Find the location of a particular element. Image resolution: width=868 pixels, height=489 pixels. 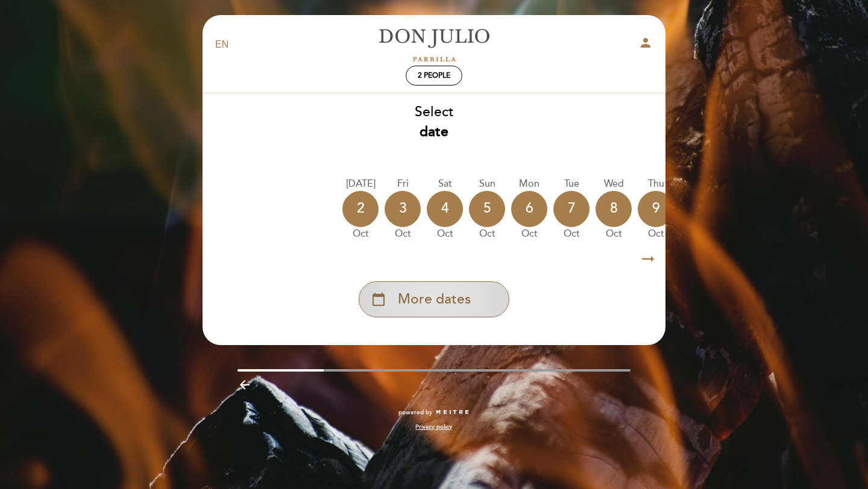

a: Privacy policy is located at coordinates (433, 427).